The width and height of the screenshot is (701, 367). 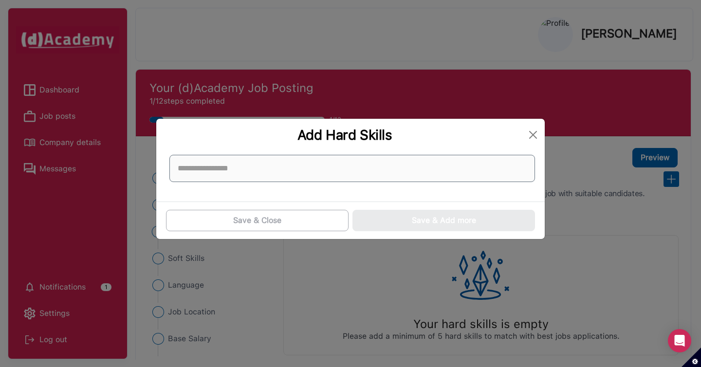 I want to click on div: Open Intercom Messenger, so click(x=679, y=341).